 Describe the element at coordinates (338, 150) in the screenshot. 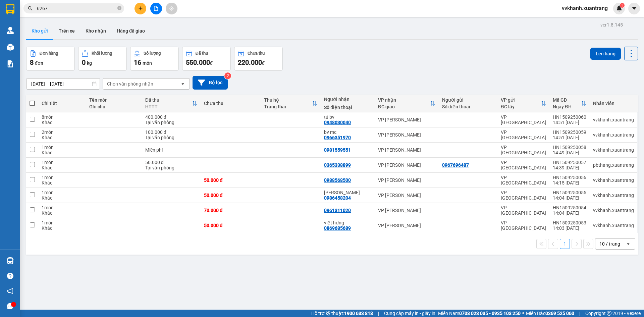

I see `div: 0981559551` at that location.